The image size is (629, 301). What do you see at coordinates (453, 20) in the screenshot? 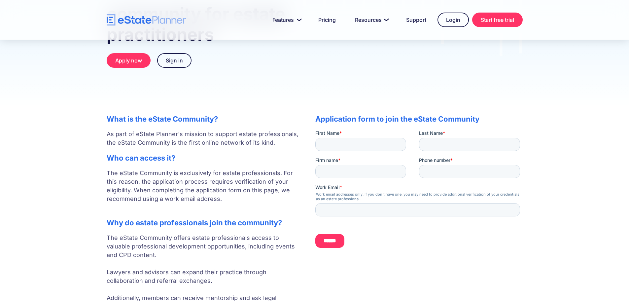
I see `a: Login` at bounding box center [453, 20].